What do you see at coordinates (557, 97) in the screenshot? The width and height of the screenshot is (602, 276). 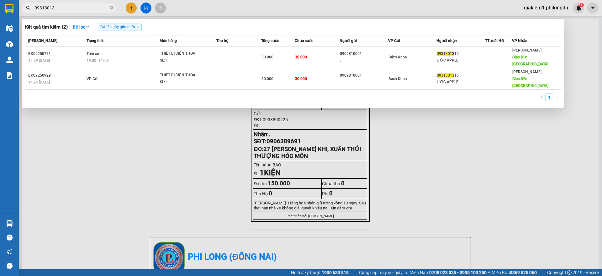 I see `button: right` at bounding box center [557, 97].